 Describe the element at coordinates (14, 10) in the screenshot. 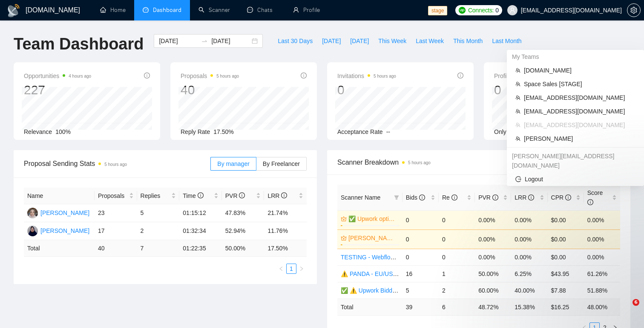

I see `img: logo` at that location.